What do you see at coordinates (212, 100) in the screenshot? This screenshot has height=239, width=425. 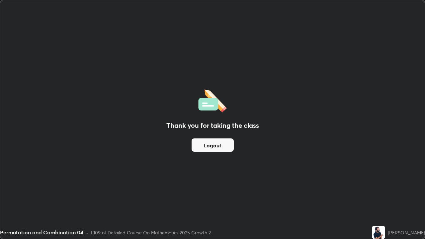 I see `img: offlineFeedback.1438e8b3.svg` at bounding box center [212, 100].